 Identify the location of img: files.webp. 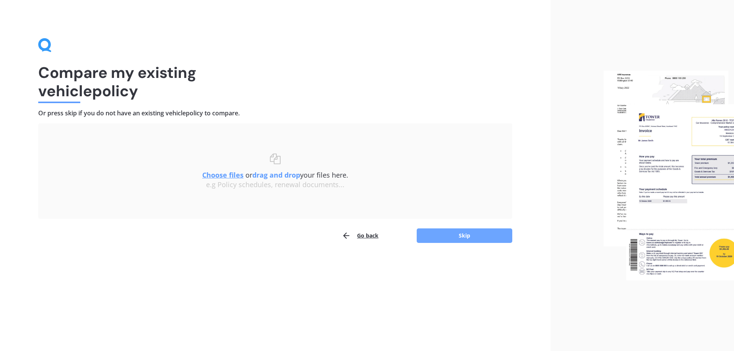
(669, 176).